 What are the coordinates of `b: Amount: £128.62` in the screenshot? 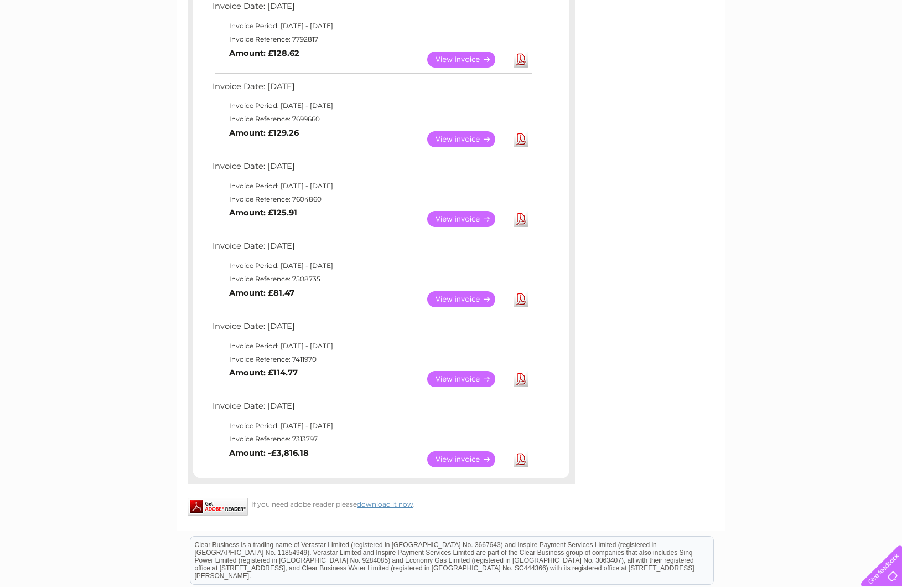 It's located at (264, 53).